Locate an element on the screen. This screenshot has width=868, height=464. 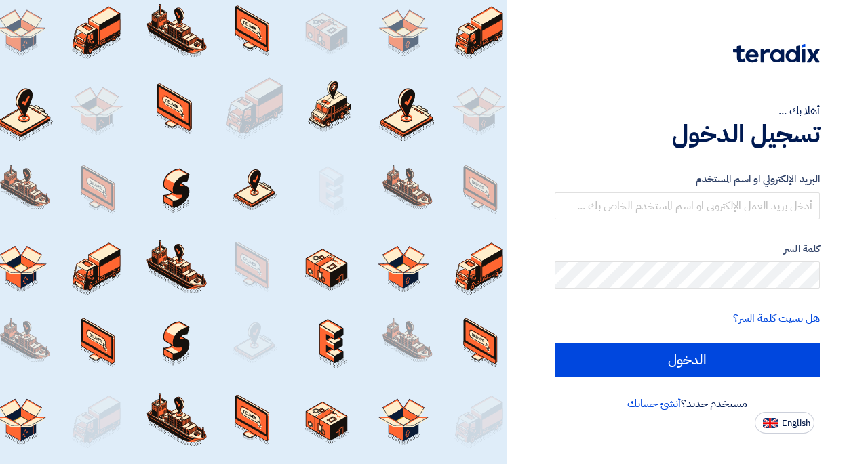
button: English is located at coordinates (784, 423).